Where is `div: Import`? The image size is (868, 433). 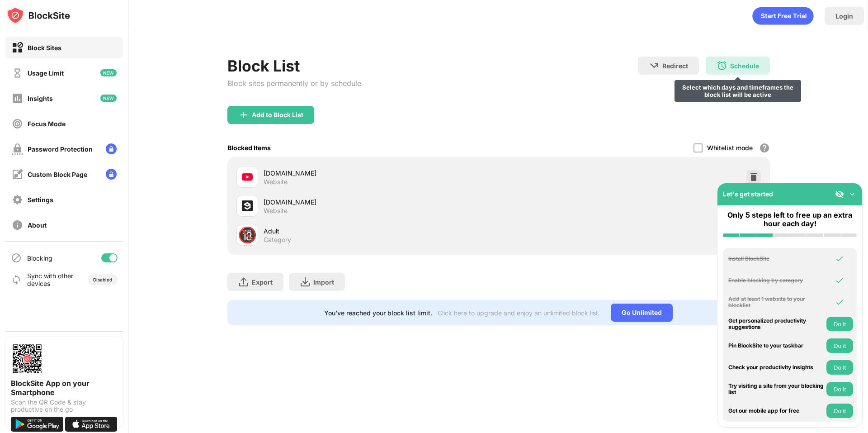 div: Import is located at coordinates (324, 282).